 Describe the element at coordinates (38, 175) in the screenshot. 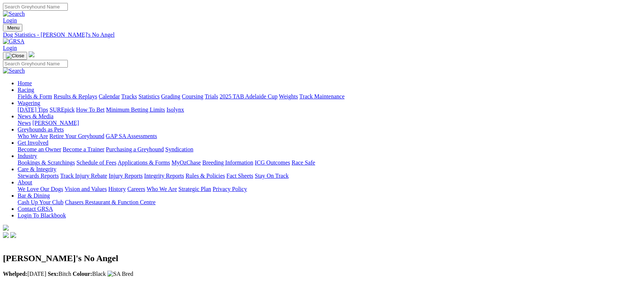

I see `a: Stewards Reports` at that location.